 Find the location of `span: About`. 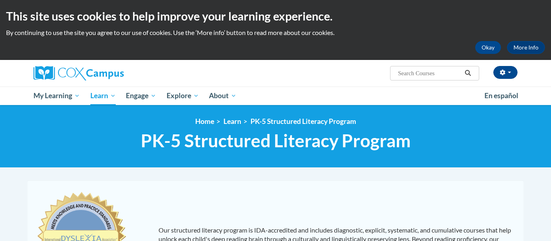

span: About is located at coordinates (223, 96).